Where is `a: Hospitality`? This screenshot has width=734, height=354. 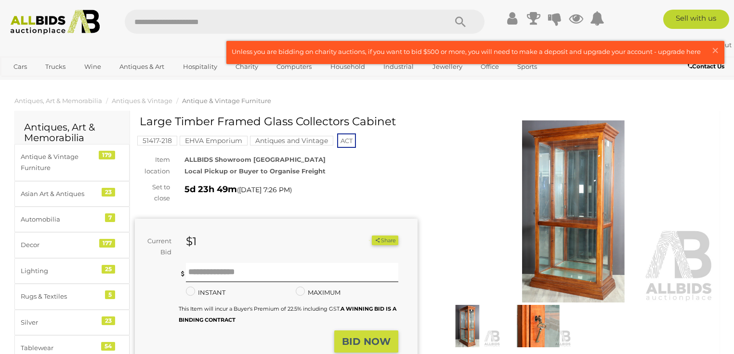
a: Hospitality is located at coordinates (200, 66).